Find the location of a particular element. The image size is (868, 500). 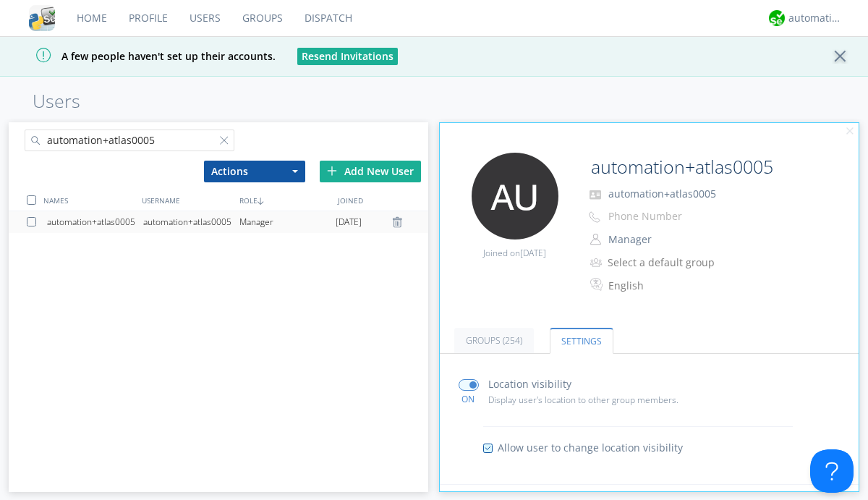

img: person-outline.svg is located at coordinates (596, 239).